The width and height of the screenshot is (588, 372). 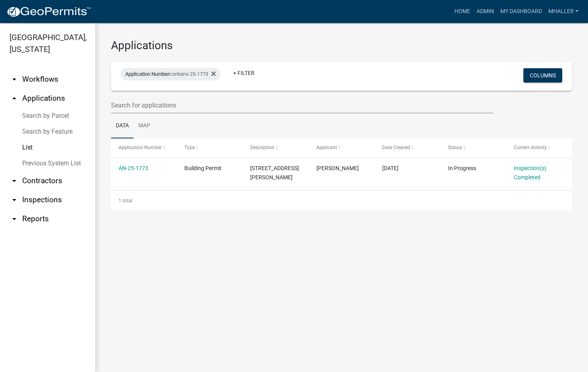 I want to click on datatable-header-cell: Status, so click(x=473, y=148).